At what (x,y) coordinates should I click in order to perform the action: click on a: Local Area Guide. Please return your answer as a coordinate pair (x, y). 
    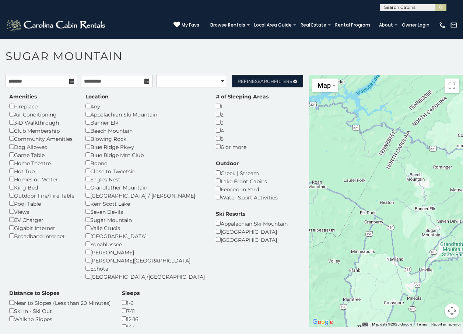
    Looking at the image, I should click on (273, 25).